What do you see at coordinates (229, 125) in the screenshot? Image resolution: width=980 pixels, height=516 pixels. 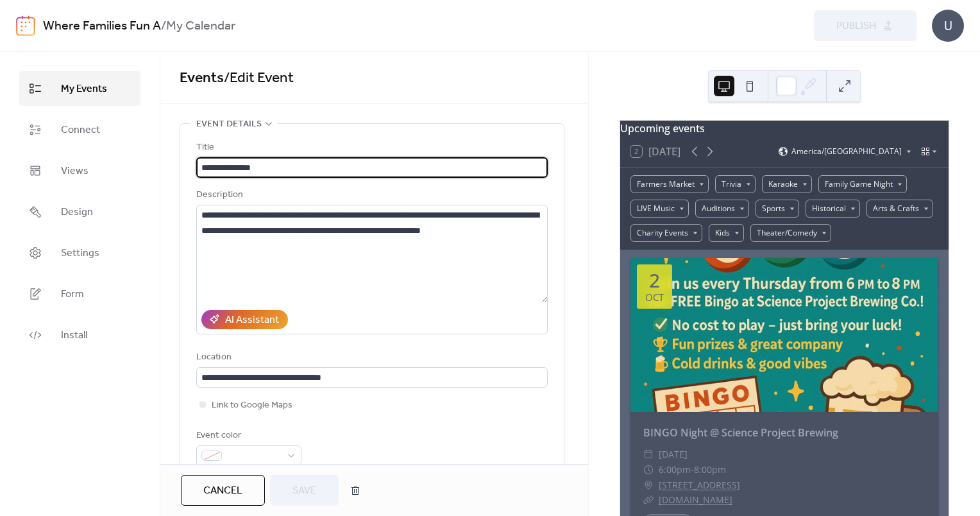 I see `span: Event details` at bounding box center [229, 125].